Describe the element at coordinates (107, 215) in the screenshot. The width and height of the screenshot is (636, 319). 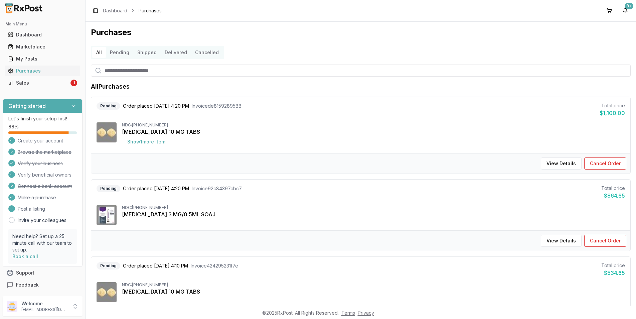
I see `img: Trulicity 3 MG/0.5ML SOAJ` at that location.